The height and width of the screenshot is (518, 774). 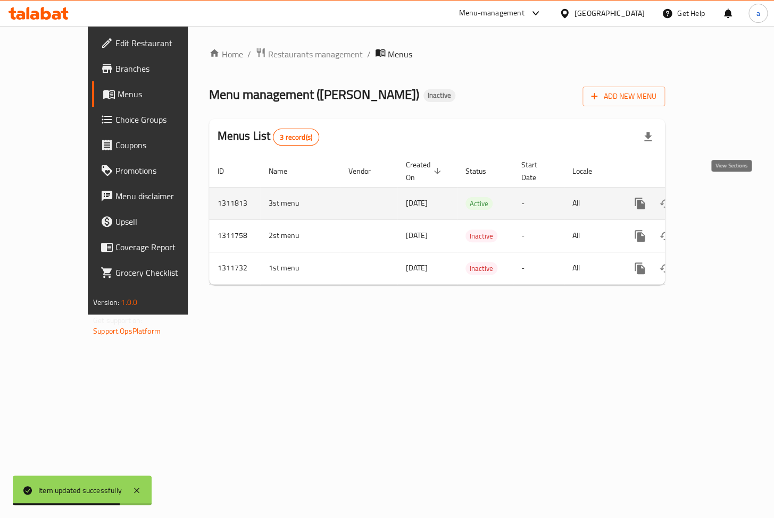 I want to click on span: Locale, so click(x=589, y=171).